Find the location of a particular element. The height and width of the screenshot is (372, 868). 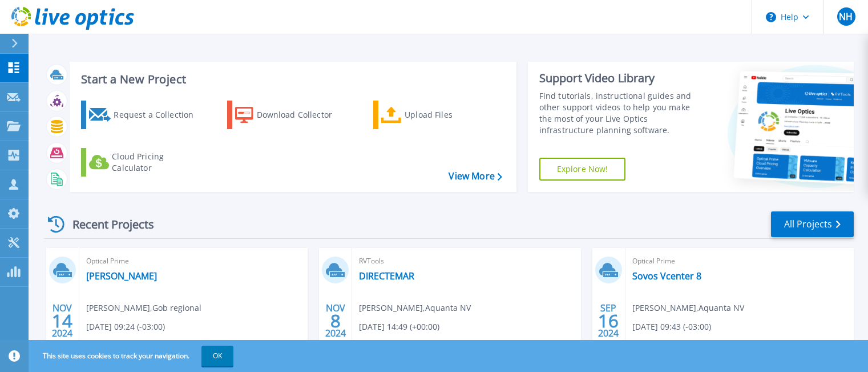

span: RVTools is located at coordinates (466, 261).